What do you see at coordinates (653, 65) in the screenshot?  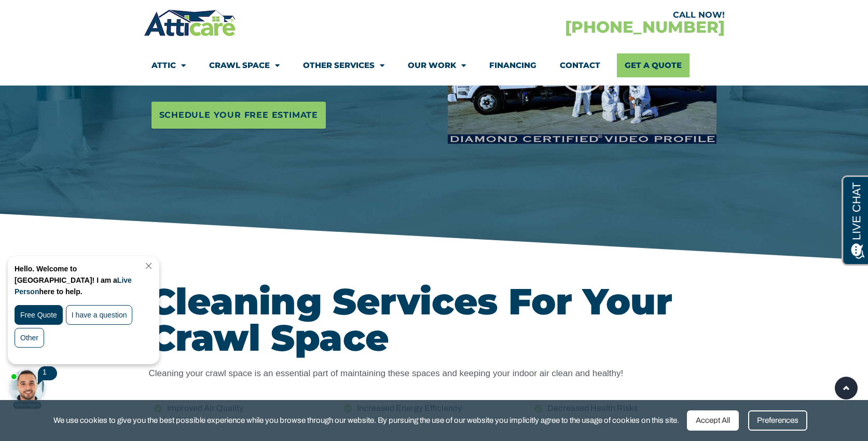 I see `a: Get A Quote` at bounding box center [653, 65].